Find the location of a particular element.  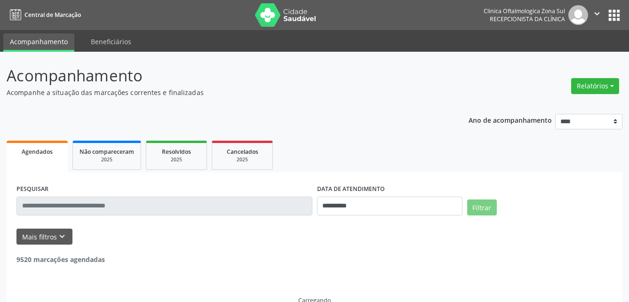

span: Cancelados is located at coordinates (242, 151).